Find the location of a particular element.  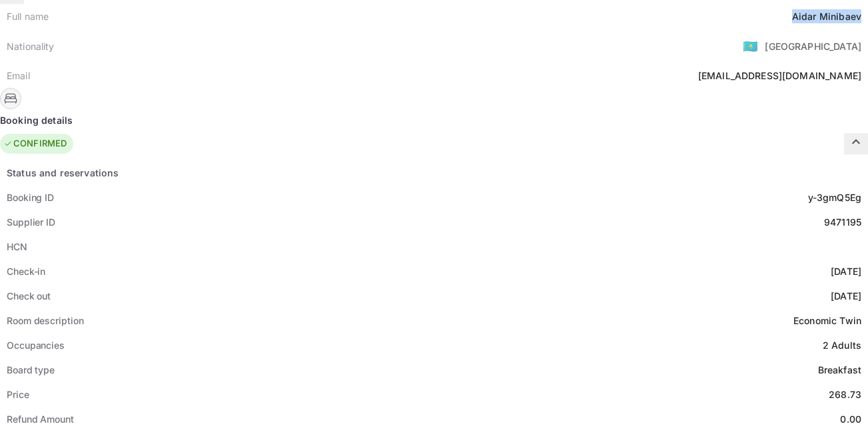

div: Room description is located at coordinates (44, 321).